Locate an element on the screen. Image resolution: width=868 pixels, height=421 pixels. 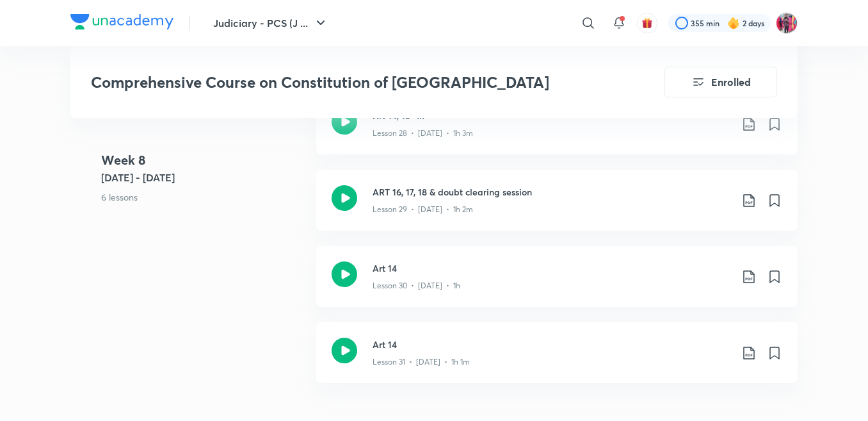
button: Judiciary - PCS (J ... is located at coordinates (271, 23).